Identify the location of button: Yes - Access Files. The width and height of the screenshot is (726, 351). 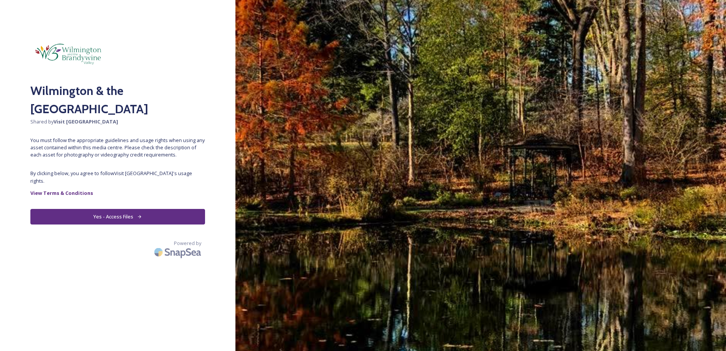
(118, 217).